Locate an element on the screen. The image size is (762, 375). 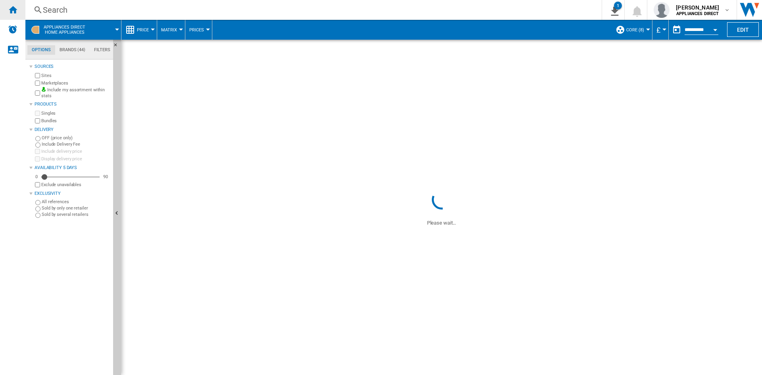
img: mysite-bg-18x18.png is located at coordinates (44, 89).